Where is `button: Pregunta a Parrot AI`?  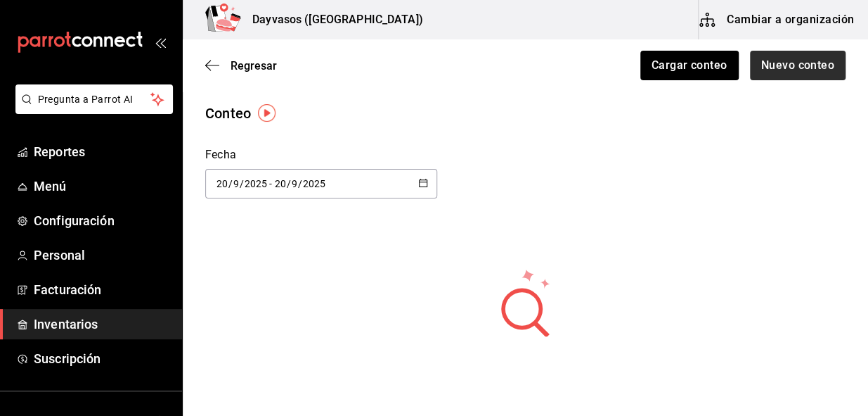 button: Pregunta a Parrot AI is located at coordinates (94, 99).